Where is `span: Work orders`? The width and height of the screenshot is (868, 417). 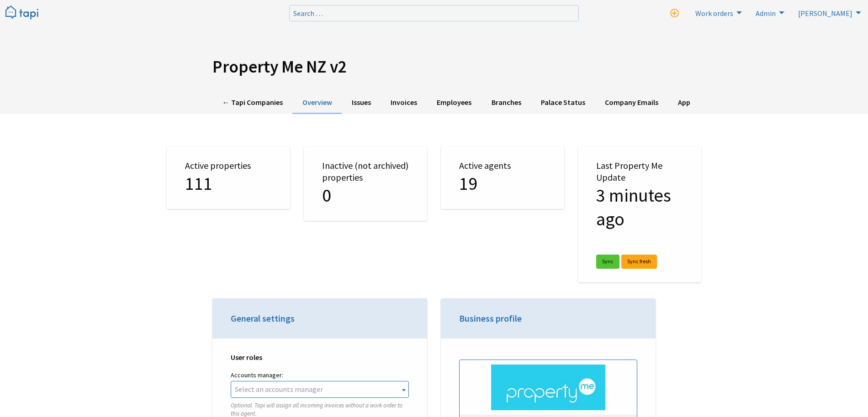
span: Work orders is located at coordinates (714, 13).